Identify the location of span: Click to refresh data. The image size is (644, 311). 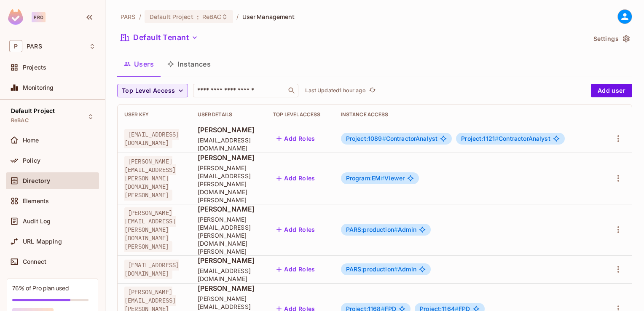
(372, 91).